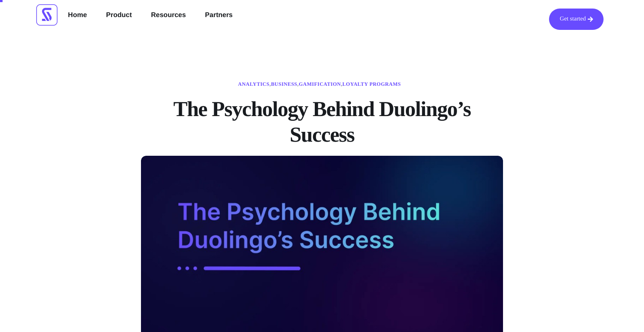  What do you see at coordinates (78, 15) in the screenshot?
I see `a: Home` at bounding box center [78, 15].